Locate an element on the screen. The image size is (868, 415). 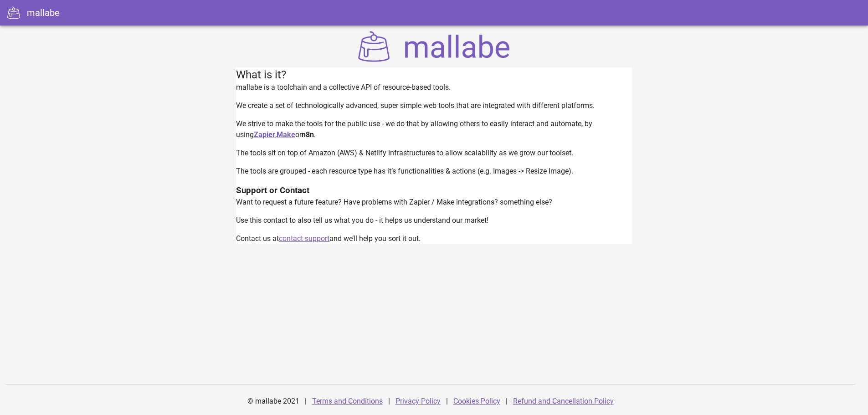
a: Privacy Policy is located at coordinates (418, 401).